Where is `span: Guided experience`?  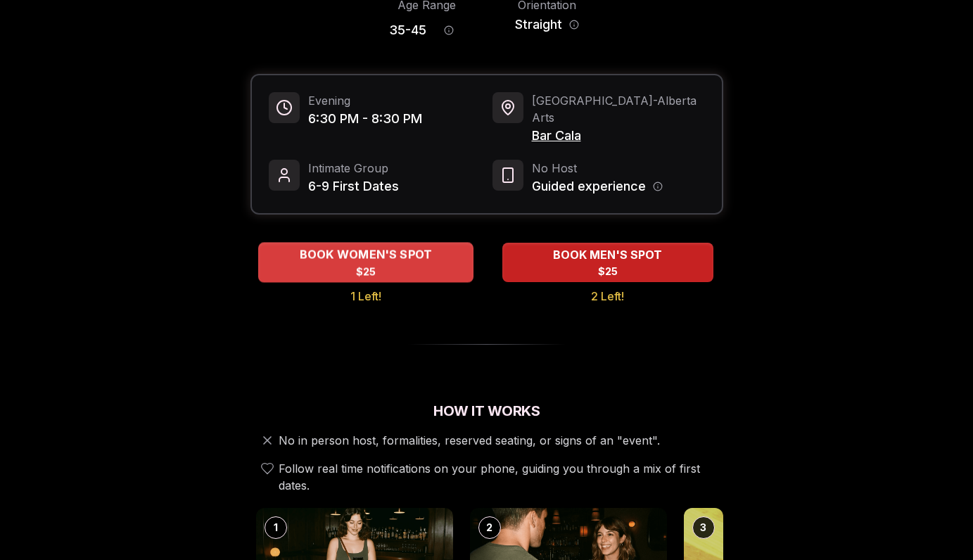 span: Guided experience is located at coordinates (589, 187).